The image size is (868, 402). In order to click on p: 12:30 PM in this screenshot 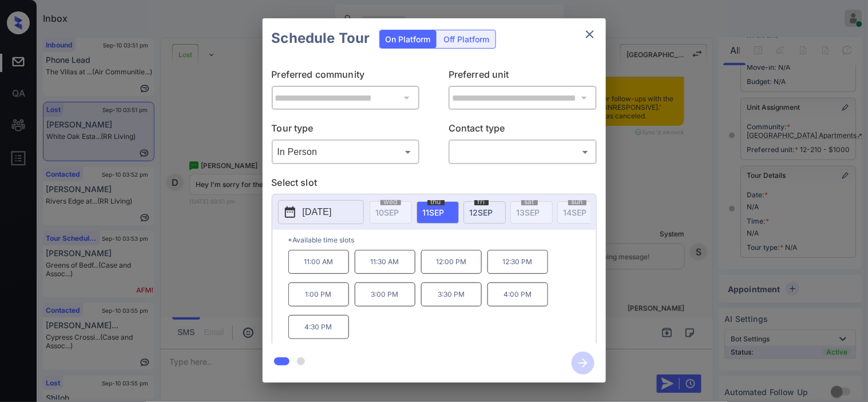, I will do `click(518, 262)`.